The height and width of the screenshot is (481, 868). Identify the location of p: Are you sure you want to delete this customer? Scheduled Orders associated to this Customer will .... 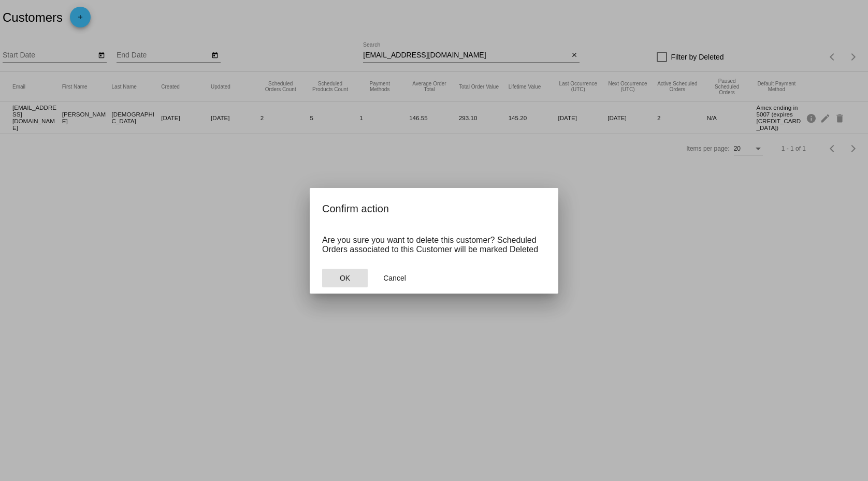
(434, 245).